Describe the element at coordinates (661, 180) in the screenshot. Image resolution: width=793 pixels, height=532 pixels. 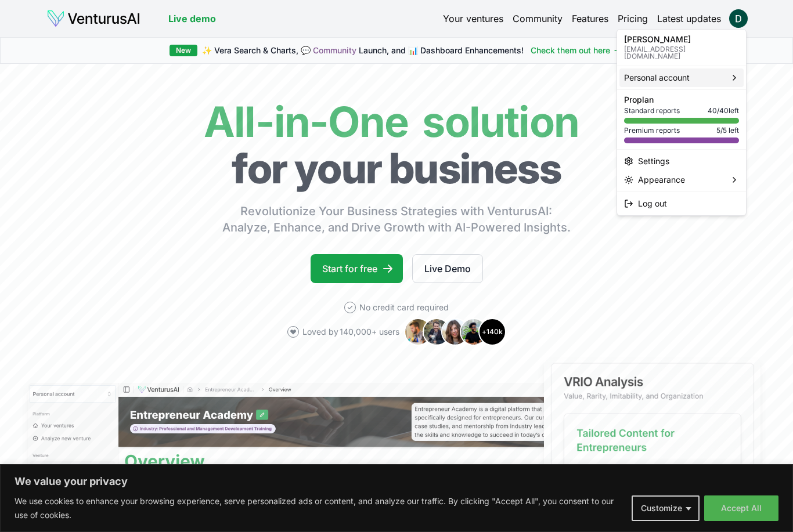
I see `span: Appearance` at that location.